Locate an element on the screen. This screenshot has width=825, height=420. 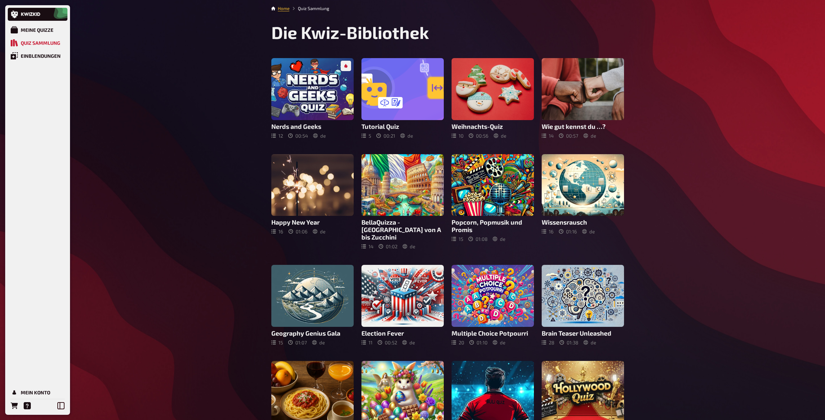
a: Quiz Sammlung is located at coordinates (38, 43).